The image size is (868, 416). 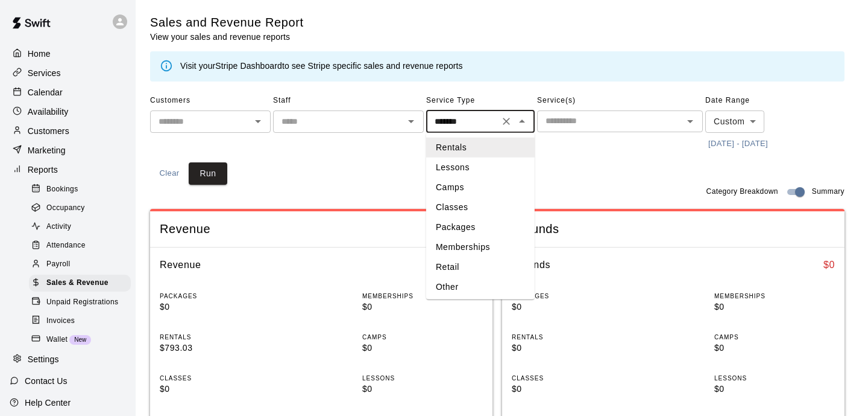 What do you see at coordinates (480, 267) in the screenshot?
I see `li: Retail` at bounding box center [480, 267].